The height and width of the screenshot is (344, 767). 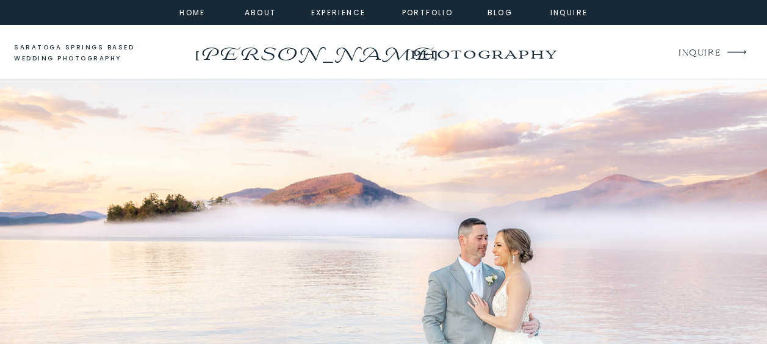 What do you see at coordinates (336, 12) in the screenshot?
I see `a: experience` at bounding box center [336, 12].